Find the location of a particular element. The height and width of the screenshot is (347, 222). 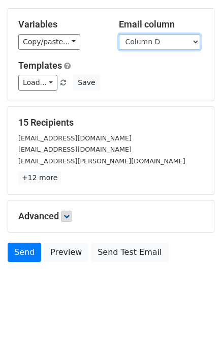

a: Preview is located at coordinates (66, 252).